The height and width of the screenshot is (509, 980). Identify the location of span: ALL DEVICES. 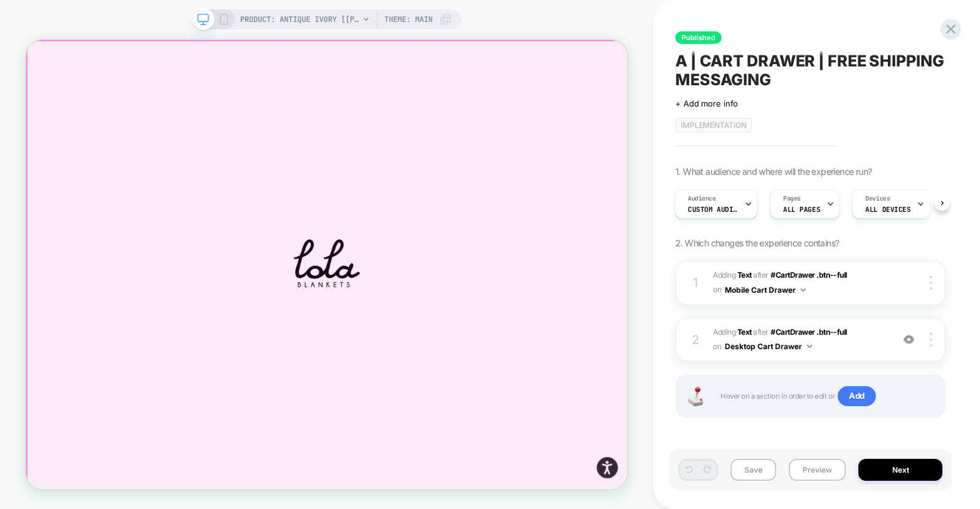
(887, 210).